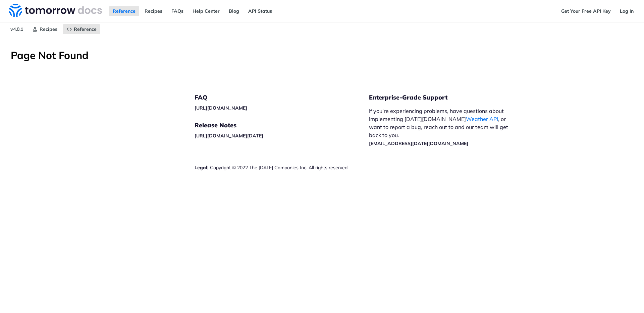 This screenshot has width=644, height=313. What do you see at coordinates (17, 29) in the screenshot?
I see `span: v4.0.1` at bounding box center [17, 29].